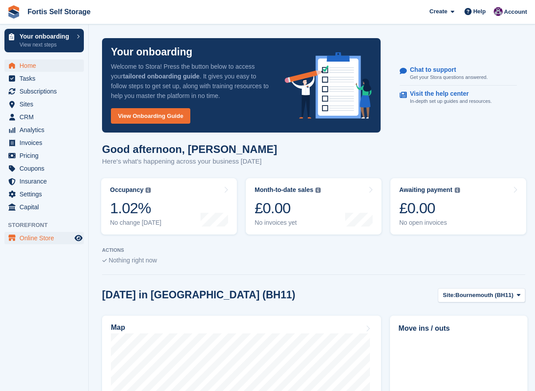 This screenshot has width=535, height=391. I want to click on button: Site: Bournemouth (BH11), so click(481, 295).